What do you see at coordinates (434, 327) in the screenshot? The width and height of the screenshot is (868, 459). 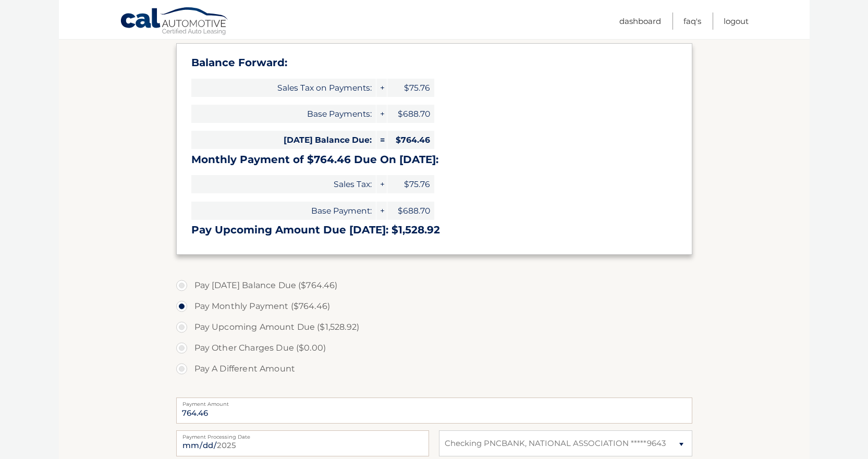 I see `label: Pay Upcoming Amount Due ($1,528.92)` at bounding box center [434, 327].